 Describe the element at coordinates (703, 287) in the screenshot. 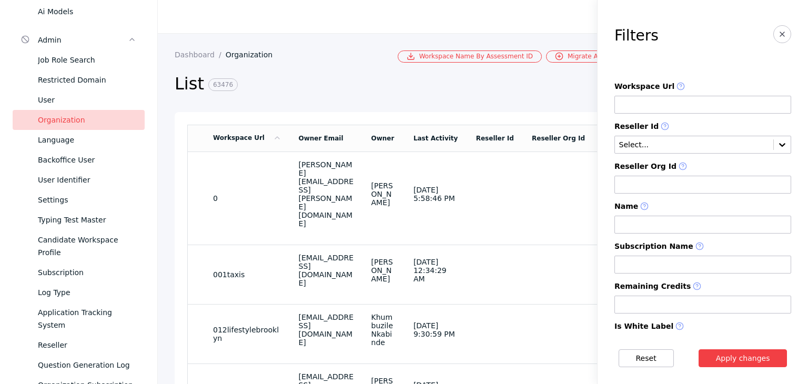

I see `label: Remaining Credits` at that location.